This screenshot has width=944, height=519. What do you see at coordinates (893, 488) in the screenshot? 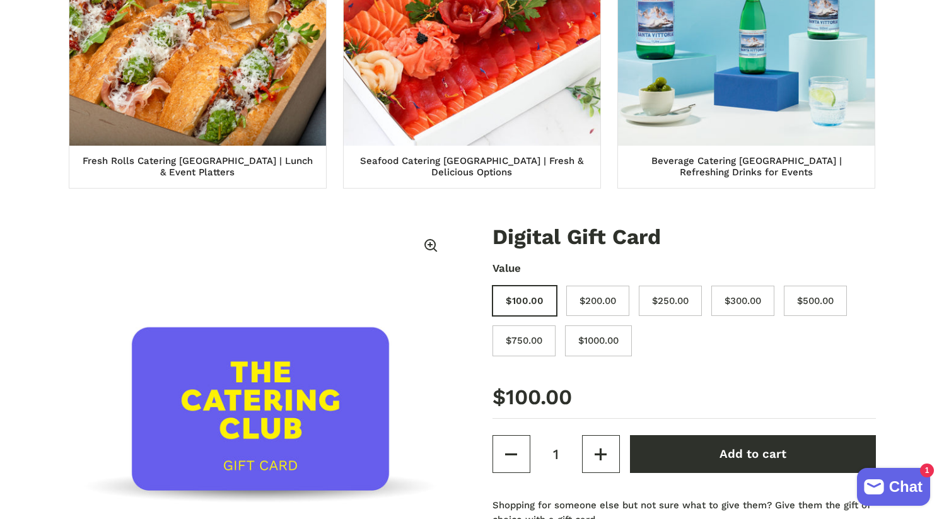
I see `inbox-online-store-chat: Shopify online store chat` at bounding box center [893, 488].